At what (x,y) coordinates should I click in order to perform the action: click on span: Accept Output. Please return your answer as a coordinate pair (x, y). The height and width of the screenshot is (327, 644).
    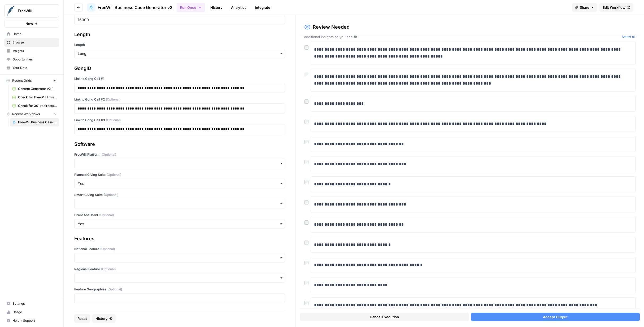
    Looking at the image, I should click on (555, 317).